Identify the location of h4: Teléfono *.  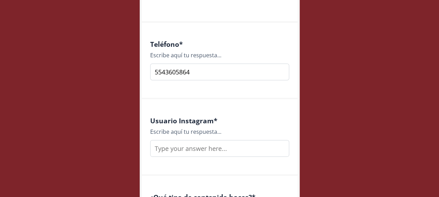
(220, 44).